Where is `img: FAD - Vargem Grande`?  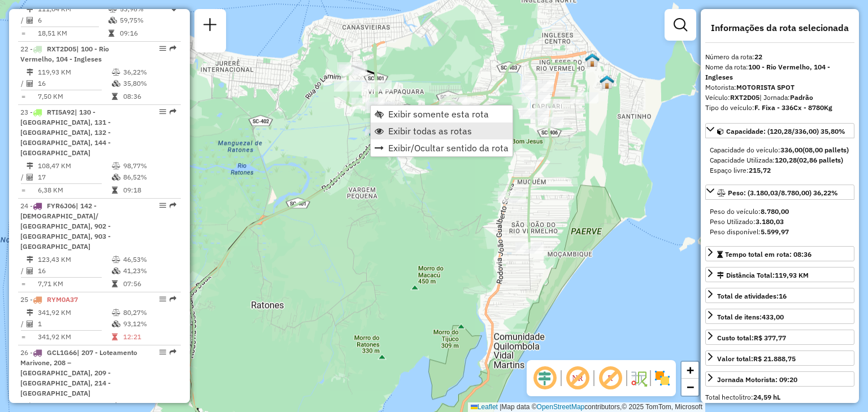
img: FAD - Vargem Grande is located at coordinates (377, 135).